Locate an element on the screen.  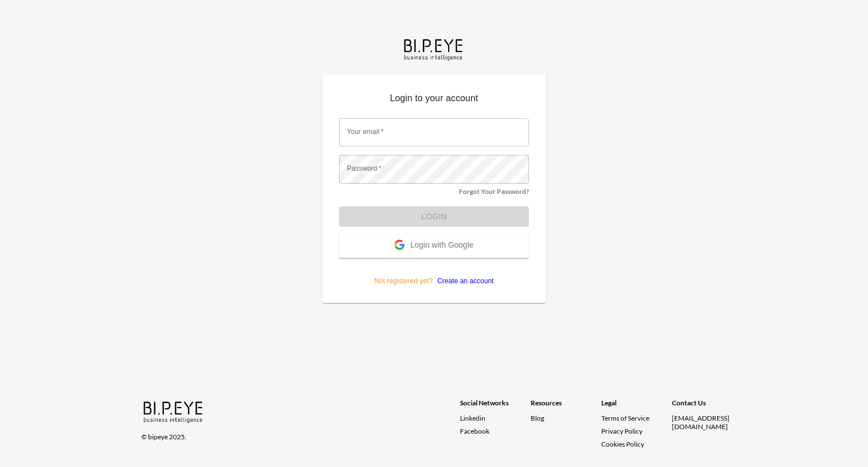
a: Blog is located at coordinates (537, 418).